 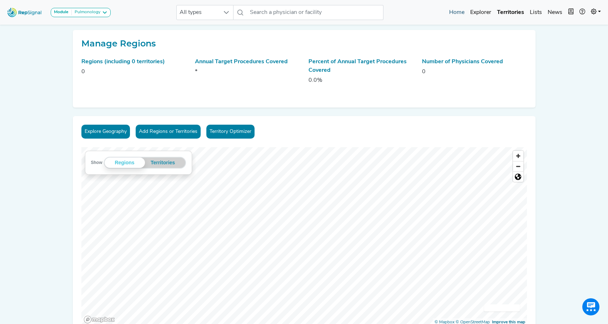 I want to click on div: Number of Physicians Covered, so click(x=474, y=62).